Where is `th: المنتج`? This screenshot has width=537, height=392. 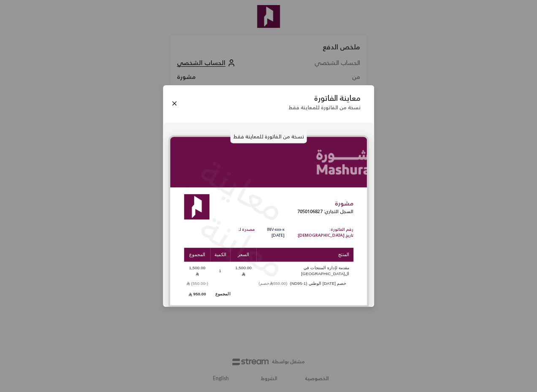
th: المنتج is located at coordinates (304, 254).